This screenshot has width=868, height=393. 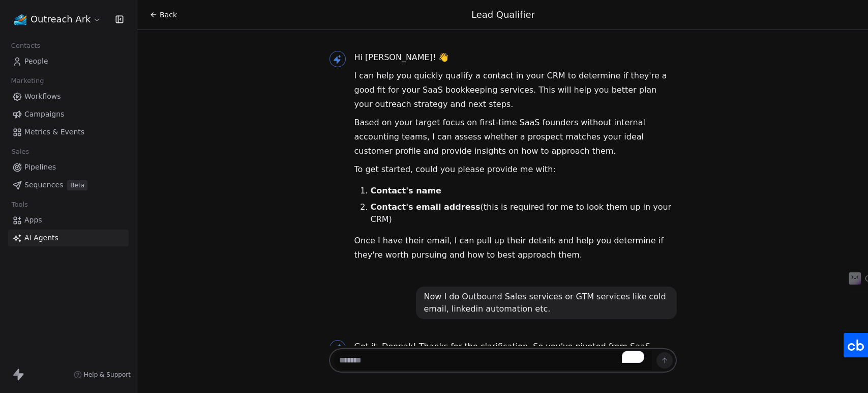 What do you see at coordinates (43, 97) in the screenshot?
I see `span: Workflows` at bounding box center [43, 97].